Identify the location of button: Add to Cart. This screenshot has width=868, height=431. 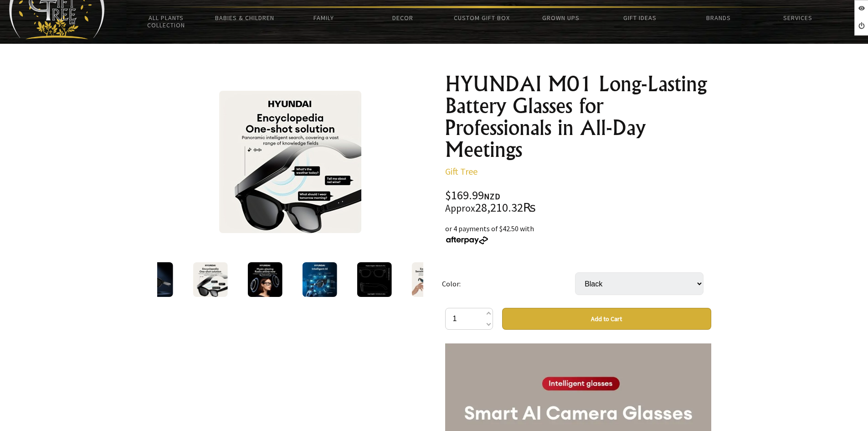
(606, 318).